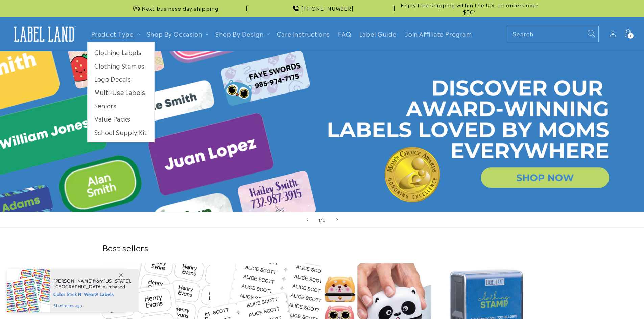 Image resolution: width=644 pixels, height=319 pixels. What do you see at coordinates (115, 33) in the screenshot?
I see `summary: Product Type` at bounding box center [115, 33].